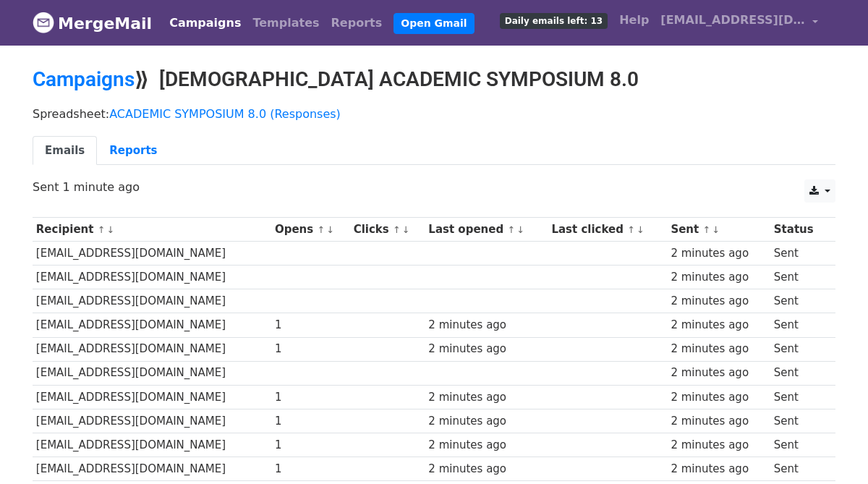 The width and height of the screenshot is (868, 484). What do you see at coordinates (388, 230) in the screenshot?
I see `th: Clicks` at bounding box center [388, 230].